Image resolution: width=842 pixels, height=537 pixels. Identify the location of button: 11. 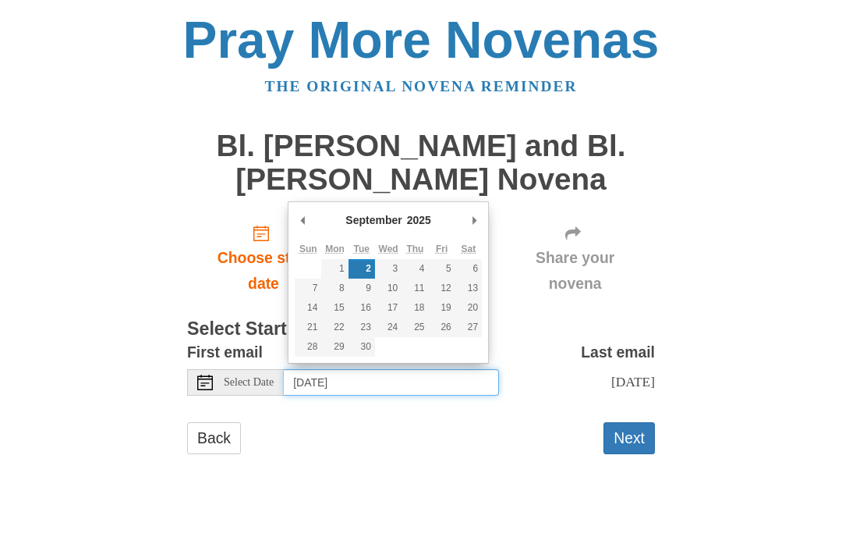
(415, 288).